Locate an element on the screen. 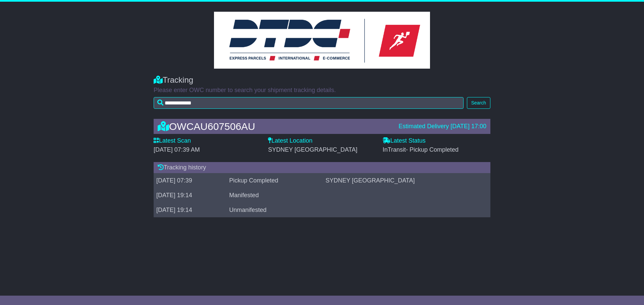 The height and width of the screenshot is (305, 644). p: Please enter OWC number to search your shipment tracking details. is located at coordinates (322, 90).